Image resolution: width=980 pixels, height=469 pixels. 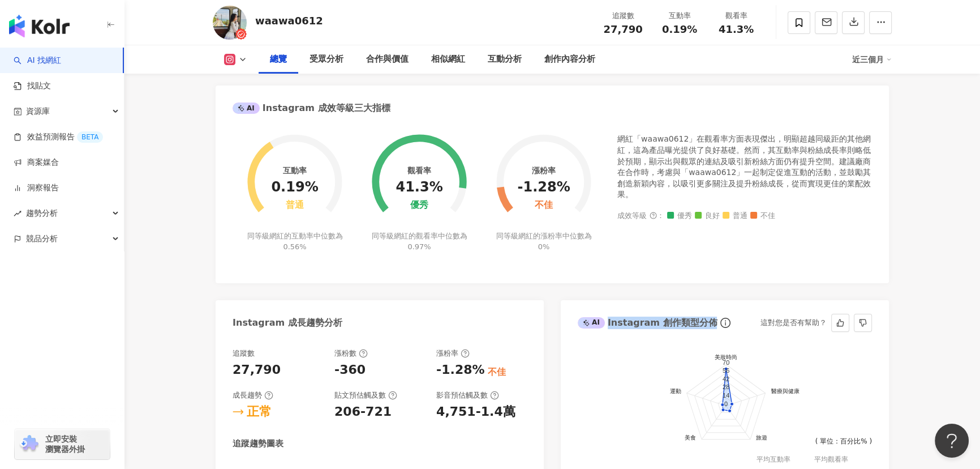 What do you see at coordinates (784, 390) in the screenshot?
I see `text: 醫療與健康` at bounding box center [784, 390].